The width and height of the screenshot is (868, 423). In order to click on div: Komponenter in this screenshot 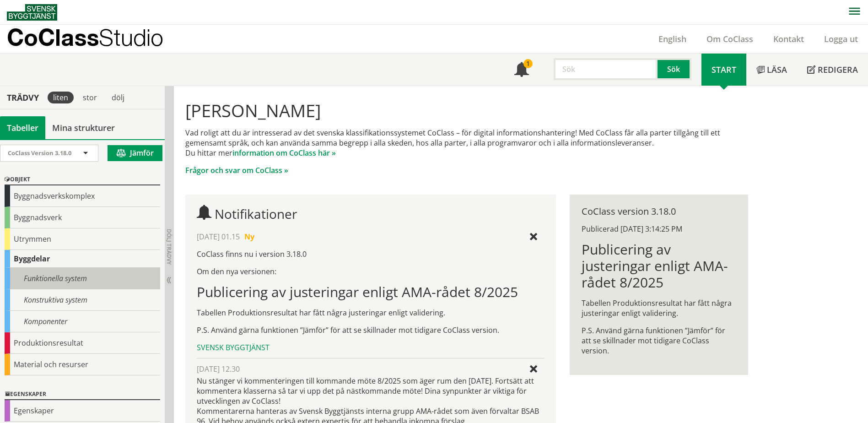, I will do `click(83, 321)`.